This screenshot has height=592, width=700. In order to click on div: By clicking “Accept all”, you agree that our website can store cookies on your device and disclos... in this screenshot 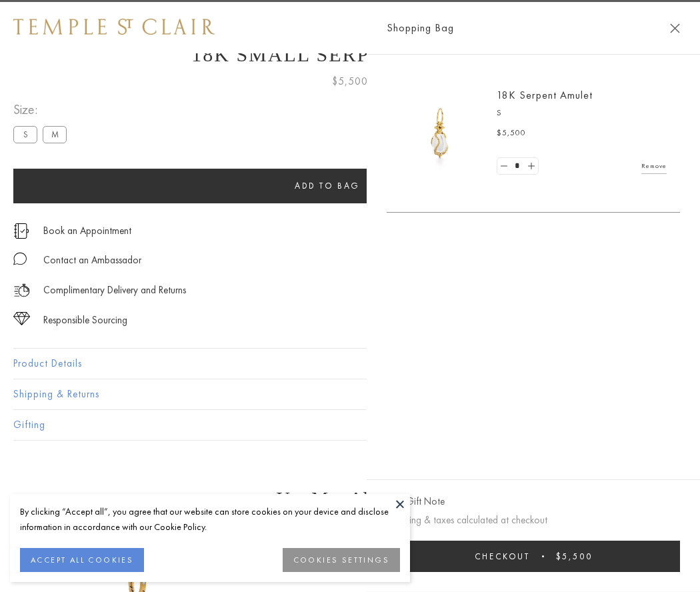, I will do `click(210, 520)`.